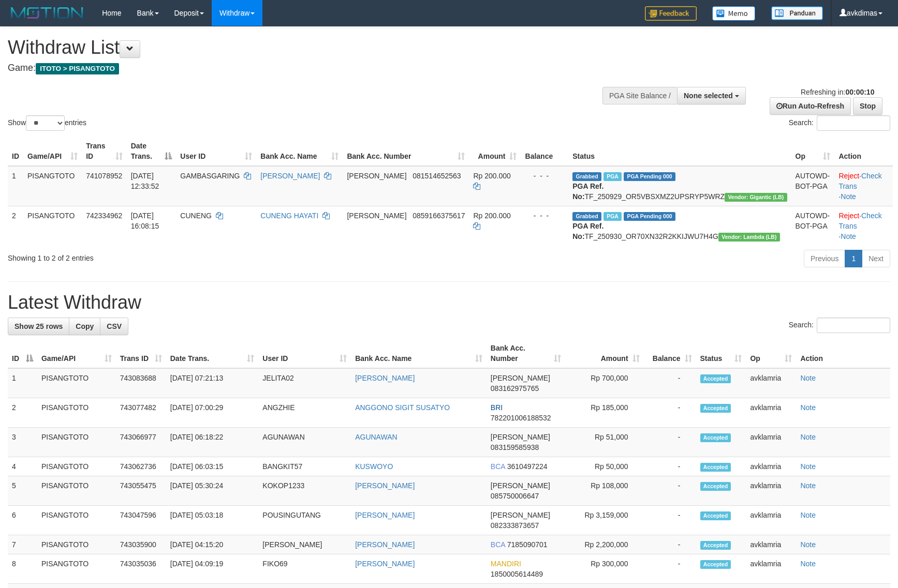 This screenshot has width=898, height=588. Describe the element at coordinates (196, 216) in the screenshot. I see `span: CUNENG` at that location.